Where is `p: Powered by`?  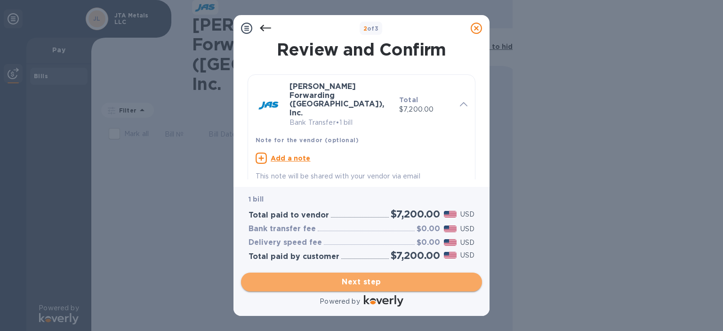 p: Powered by is located at coordinates (340, 301).